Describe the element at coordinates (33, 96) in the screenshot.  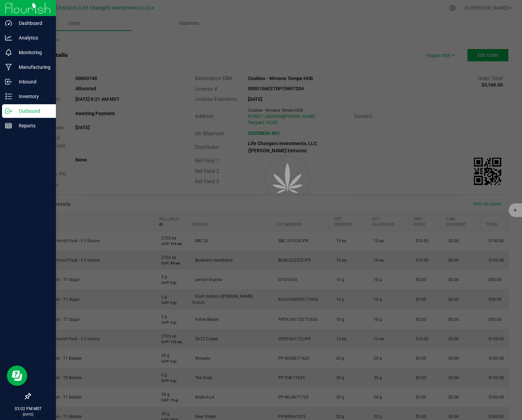
I see `p: Inventory` at that location.